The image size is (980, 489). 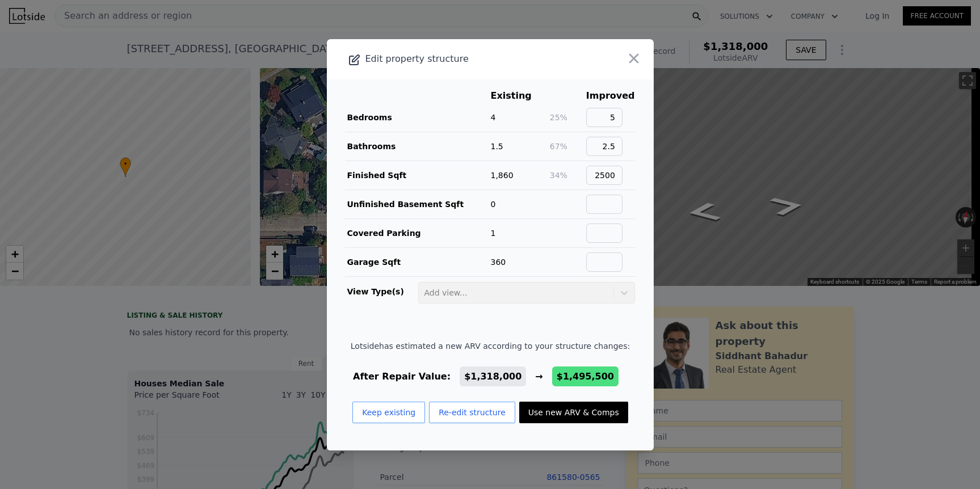 I want to click on td: Bedrooms, so click(x=418, y=118).